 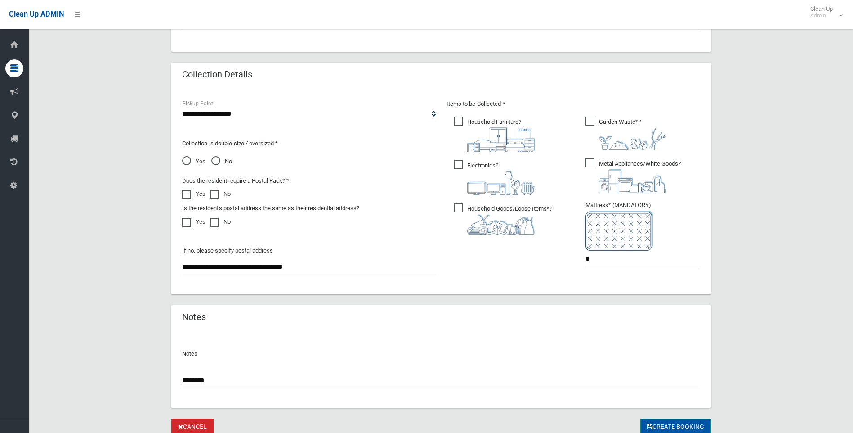 What do you see at coordinates (824, 12) in the screenshot?
I see `span: Clean Up` at bounding box center [824, 12].